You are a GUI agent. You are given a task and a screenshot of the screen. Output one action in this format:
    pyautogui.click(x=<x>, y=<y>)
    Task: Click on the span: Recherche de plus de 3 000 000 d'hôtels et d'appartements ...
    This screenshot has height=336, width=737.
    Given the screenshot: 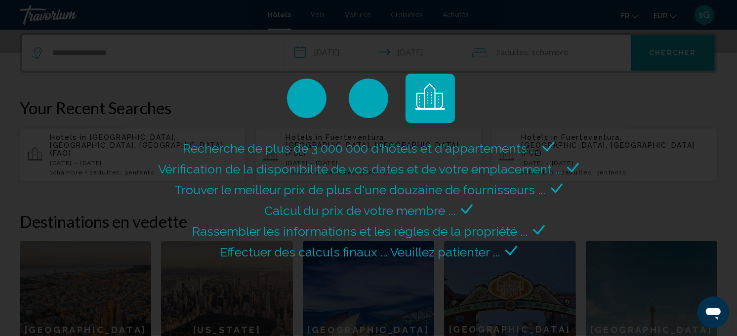 What is the action you would take?
    pyautogui.click(x=360, y=148)
    